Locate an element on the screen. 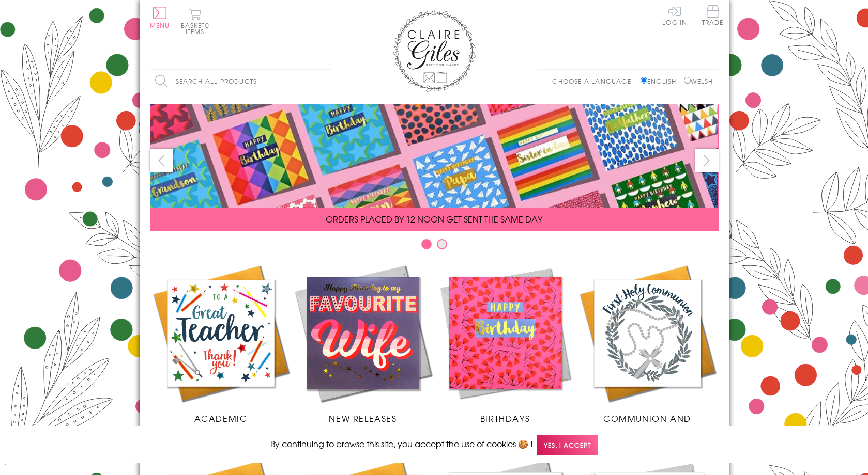 The image size is (868, 475). span: Yes, I accept is located at coordinates (567, 445).